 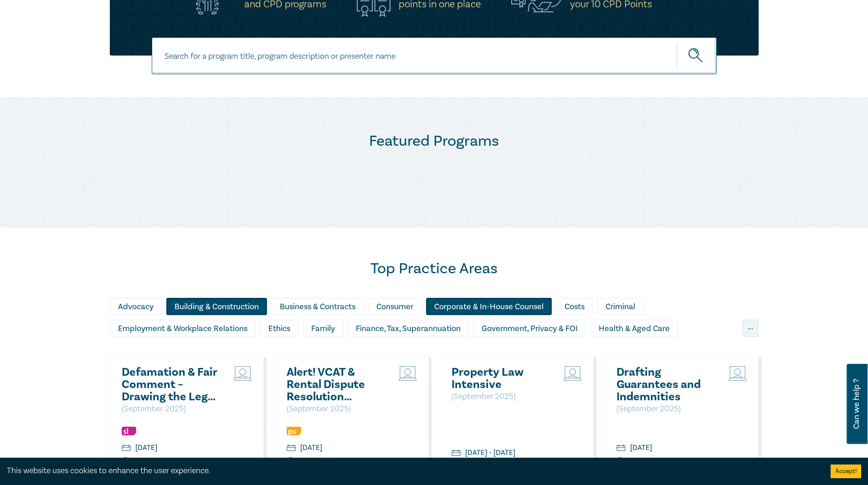 I want to click on h2: Top Practice Areas, so click(x=434, y=269).